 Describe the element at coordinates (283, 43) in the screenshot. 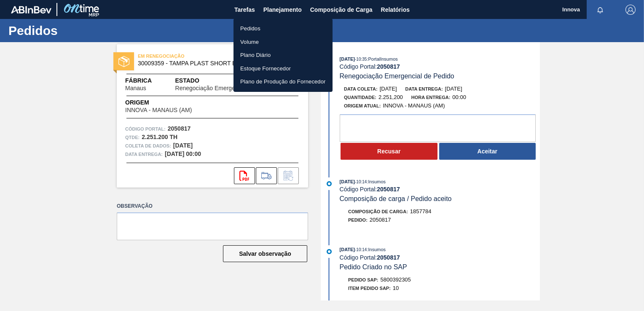

I see `li: Volume` at that location.